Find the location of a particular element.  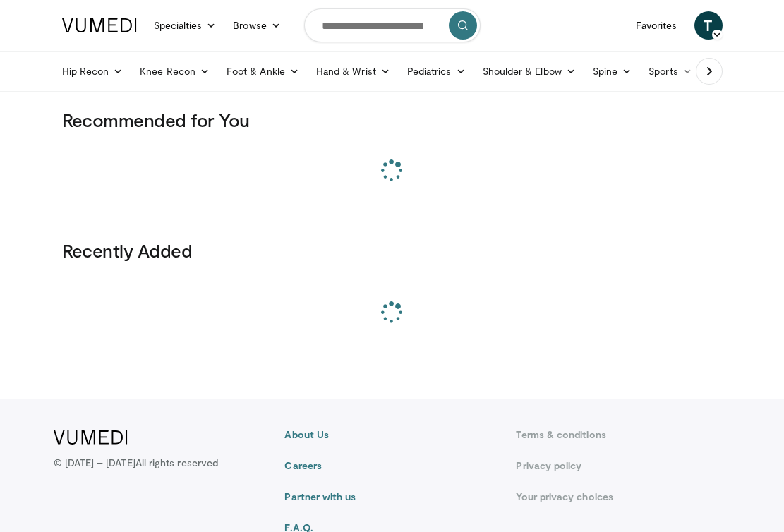

a: Hip Recon is located at coordinates (92, 71).